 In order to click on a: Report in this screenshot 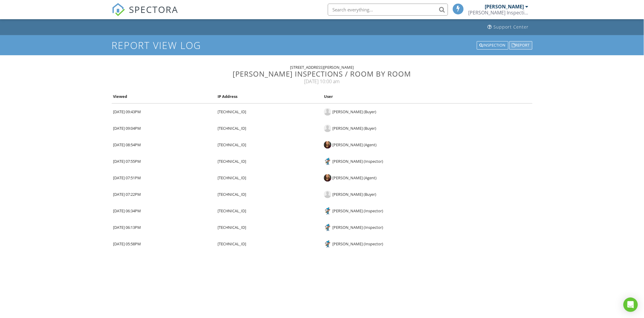, I will do `click(521, 45)`.